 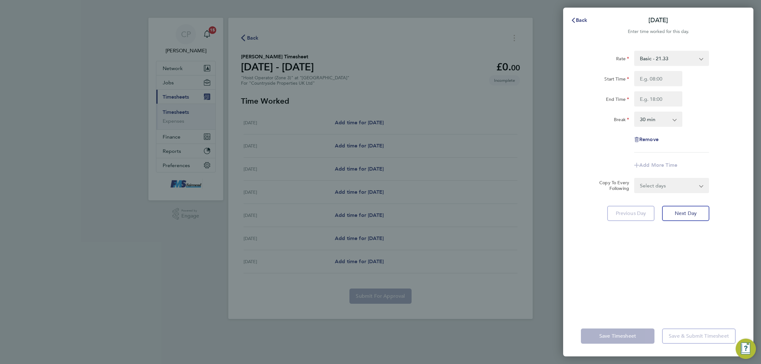 What do you see at coordinates (582, 20) in the screenshot?
I see `span: Back` at bounding box center [582, 20].